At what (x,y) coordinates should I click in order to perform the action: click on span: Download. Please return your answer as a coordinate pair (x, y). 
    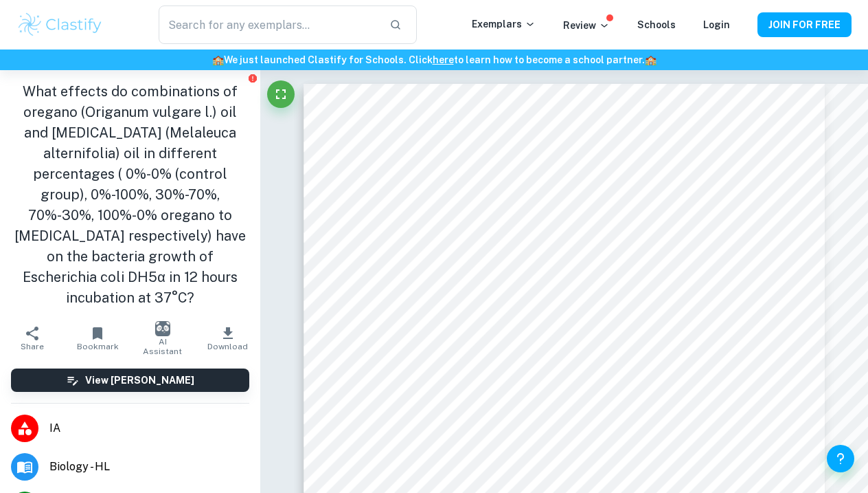
    Looking at the image, I should click on (227, 346).